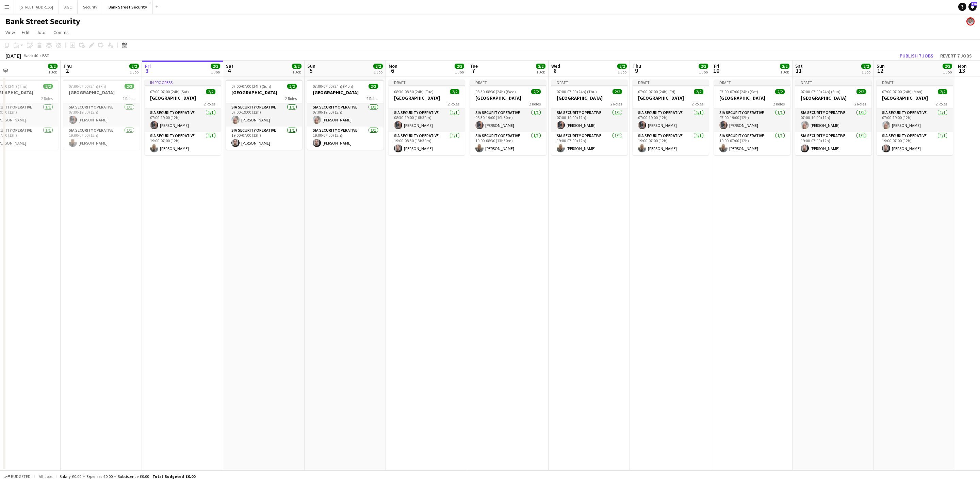 The height and width of the screenshot is (482, 980). I want to click on button: Revert 7 jobs, so click(956, 56).